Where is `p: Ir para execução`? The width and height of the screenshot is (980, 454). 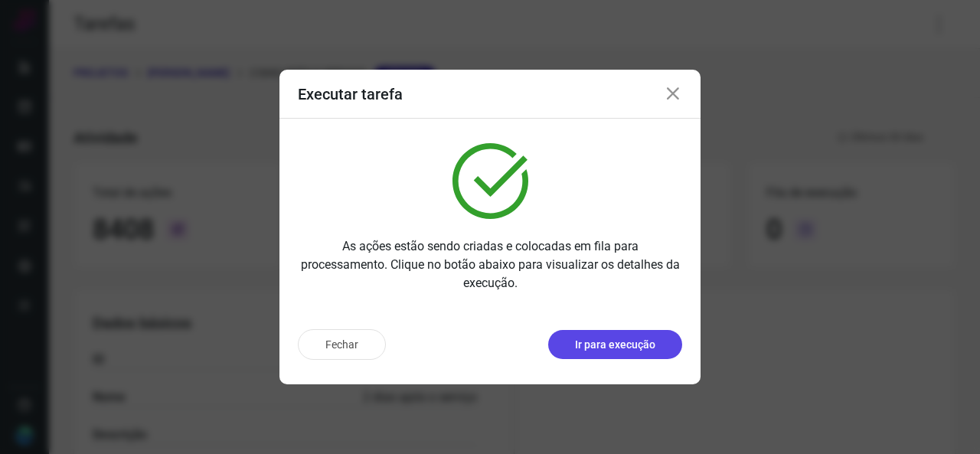
p: Ir para execução is located at coordinates (615, 345).